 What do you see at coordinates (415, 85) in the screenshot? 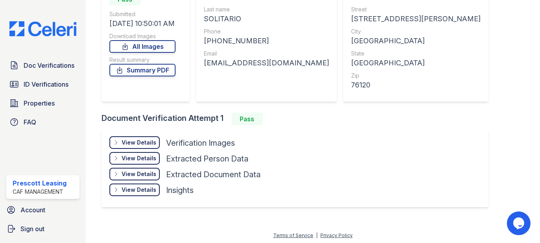
I see `div: 76120` at bounding box center [415, 85].